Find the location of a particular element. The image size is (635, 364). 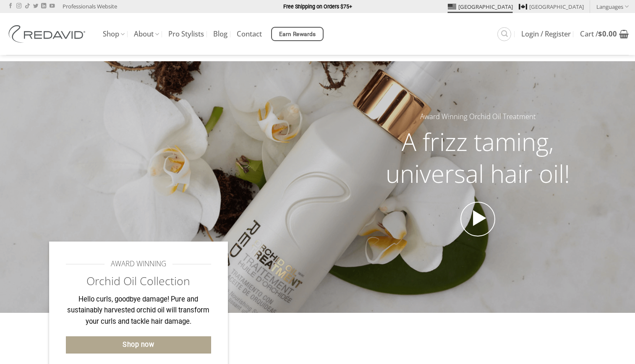

p: Hello curls, goodbye damage! Pure and sustainably harvested orchid oil will transform your curls ... is located at coordinates (139, 311).